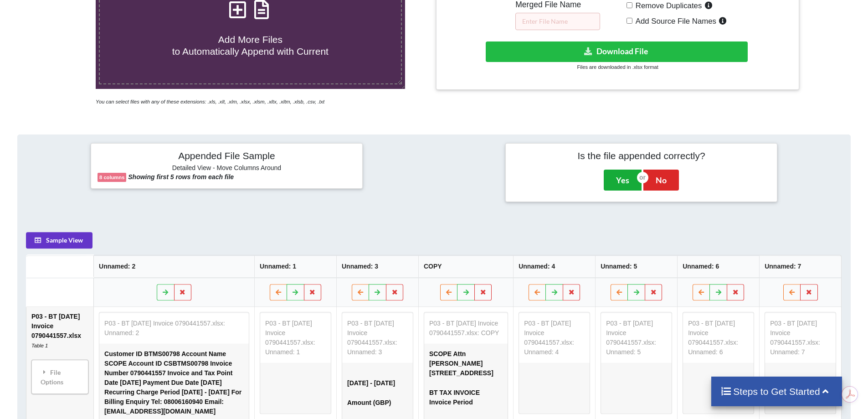  What do you see at coordinates (801, 266) in the screenshot?
I see `th: Unnamed: 7` at bounding box center [801, 266].